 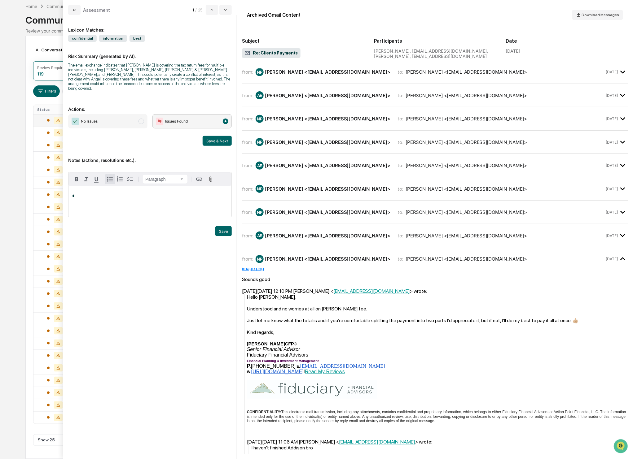 I want to click on div: Home, so click(x=31, y=6).